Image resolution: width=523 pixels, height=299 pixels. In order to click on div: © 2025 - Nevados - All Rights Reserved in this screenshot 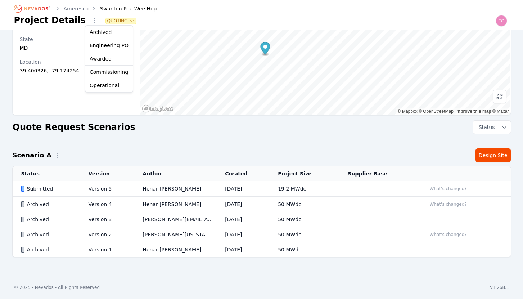, I will do `click(57, 287)`.